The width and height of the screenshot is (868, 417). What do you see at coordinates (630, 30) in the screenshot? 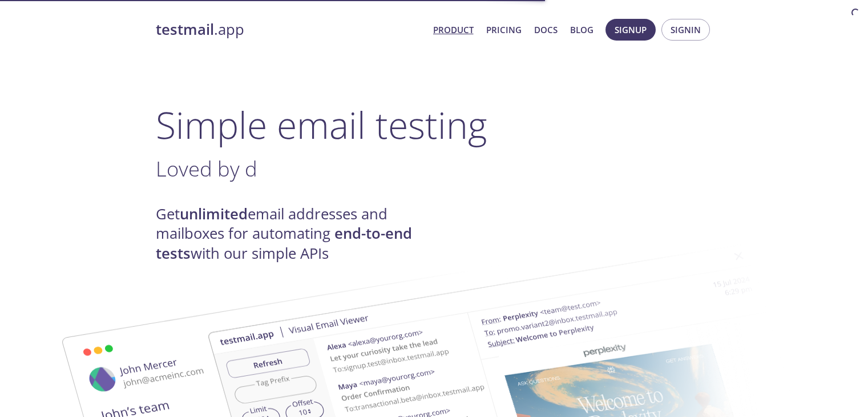
I see `span: Signup` at bounding box center [630, 30].